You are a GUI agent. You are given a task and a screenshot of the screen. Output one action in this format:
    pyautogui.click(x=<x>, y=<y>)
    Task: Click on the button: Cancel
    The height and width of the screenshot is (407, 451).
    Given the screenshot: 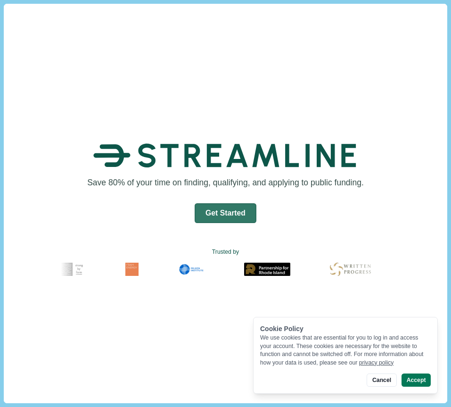 What is the action you would take?
    pyautogui.click(x=382, y=380)
    